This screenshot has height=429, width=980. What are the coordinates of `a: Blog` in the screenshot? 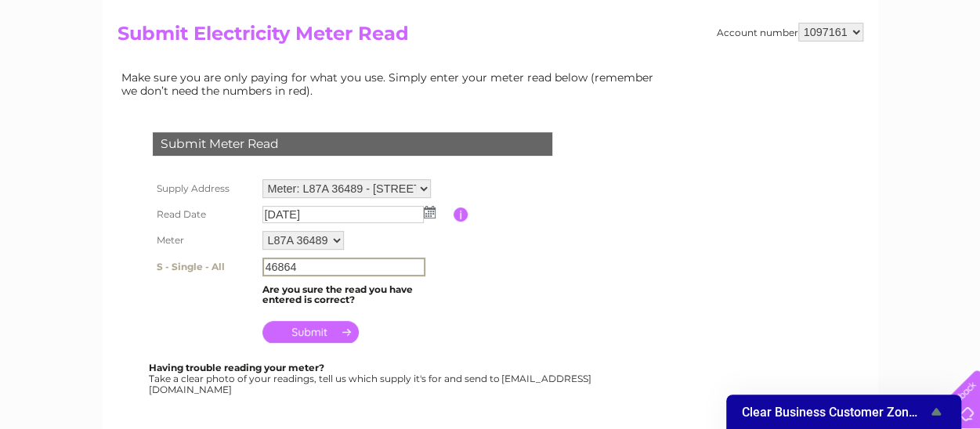 It's located at (855, 72).